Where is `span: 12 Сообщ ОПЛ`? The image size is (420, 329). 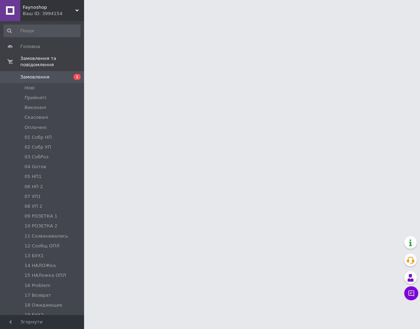
span: 12 Сообщ ОПЛ is located at coordinates (42, 246).